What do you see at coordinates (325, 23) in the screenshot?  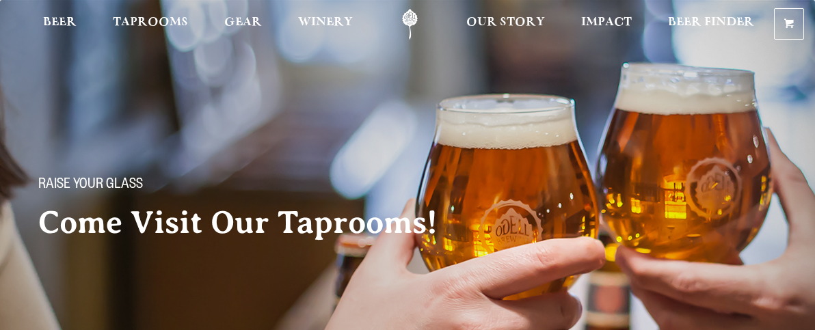 I see `span: Winery` at bounding box center [325, 23].